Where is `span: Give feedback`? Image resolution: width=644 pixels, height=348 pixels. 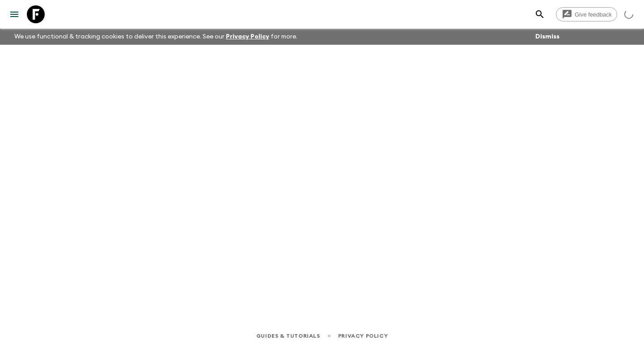 span: Give feedback is located at coordinates (593, 14).